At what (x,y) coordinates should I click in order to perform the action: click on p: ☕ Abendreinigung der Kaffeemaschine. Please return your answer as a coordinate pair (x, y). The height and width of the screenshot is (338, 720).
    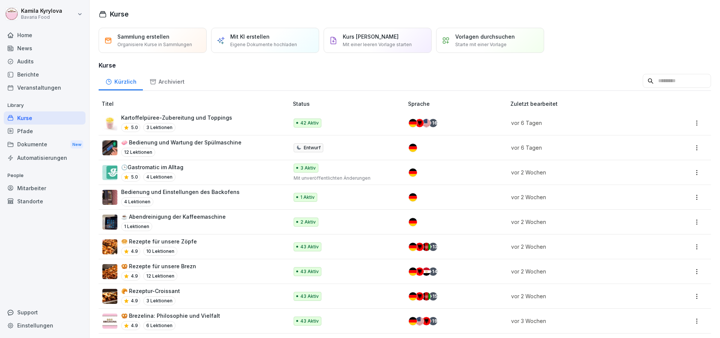
    Looking at the image, I should click on (173, 216).